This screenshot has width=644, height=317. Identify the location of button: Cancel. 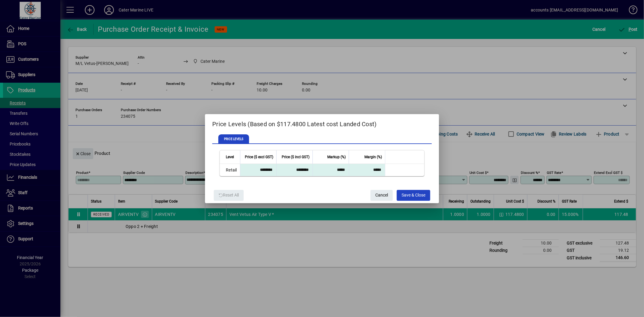
(381, 195).